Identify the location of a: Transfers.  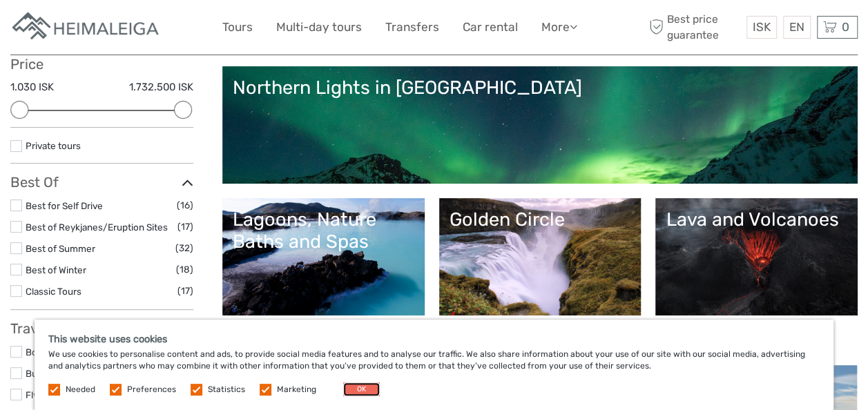
(412, 27).